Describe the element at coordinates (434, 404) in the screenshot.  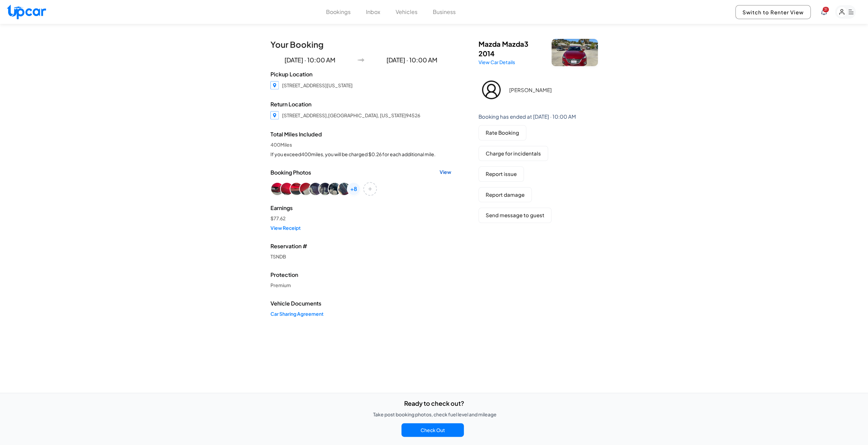
I see `p: Ready to check out?` at that location.